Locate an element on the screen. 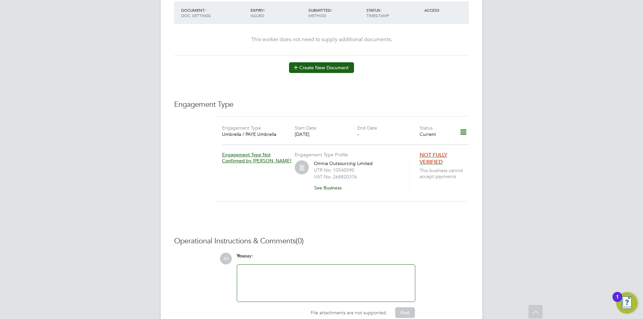 The image size is (643, 319). div: say: is located at coordinates (326, 258).